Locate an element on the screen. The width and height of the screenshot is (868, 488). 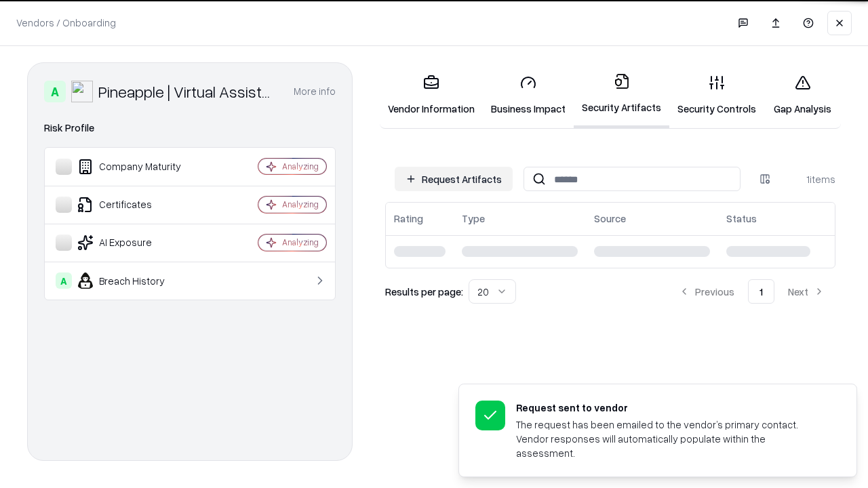
button: 1 is located at coordinates (761, 291).